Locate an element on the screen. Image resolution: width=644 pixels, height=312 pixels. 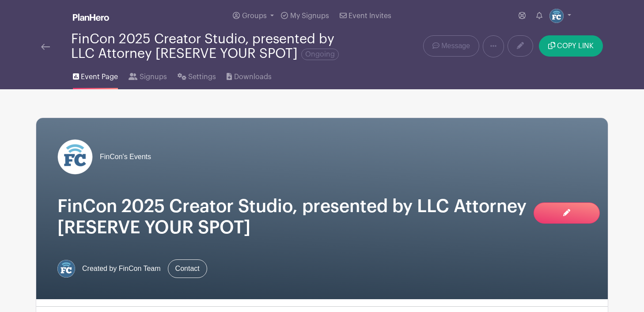
span: Created by FinCon Team is located at coordinates (122, 269).